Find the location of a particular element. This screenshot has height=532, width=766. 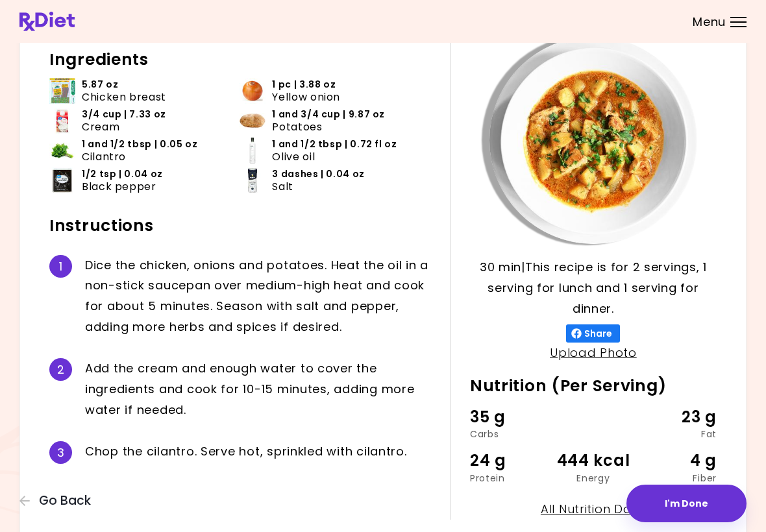

span: 1 and 1/2 tbsp | 0.05 oz is located at coordinates (140, 144).